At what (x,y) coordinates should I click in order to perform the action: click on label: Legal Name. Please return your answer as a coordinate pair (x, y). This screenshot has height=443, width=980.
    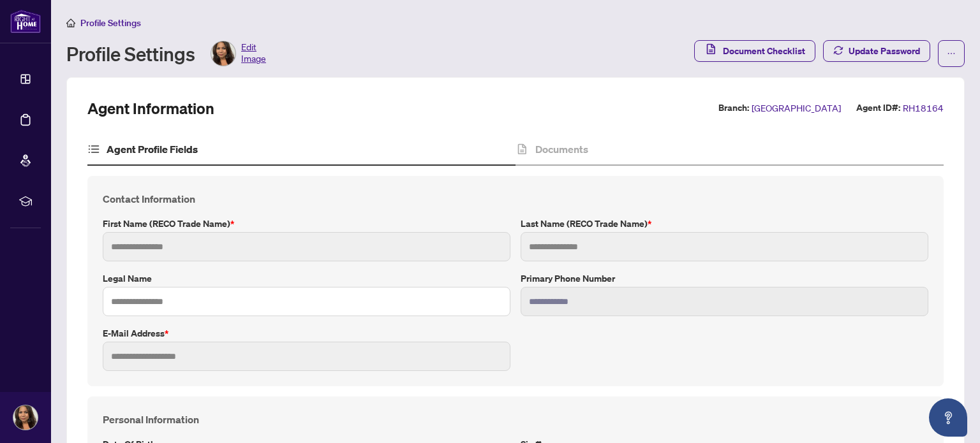
    Looking at the image, I should click on (306, 279).